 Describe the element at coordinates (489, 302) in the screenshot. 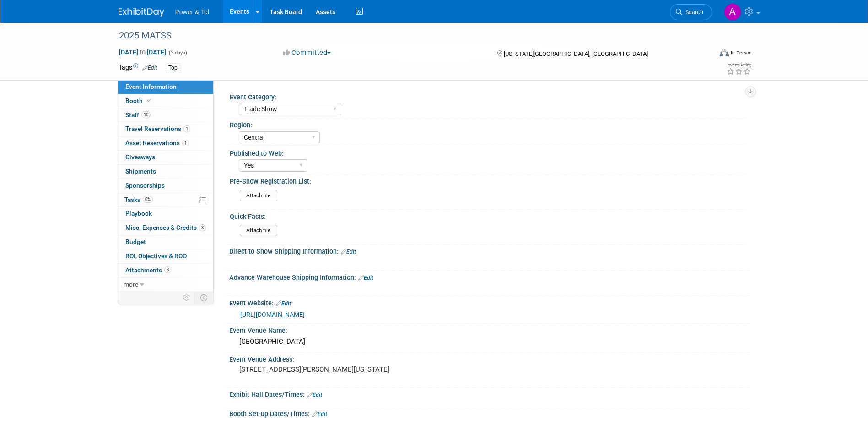

I see `div: Event Website:` at that location.